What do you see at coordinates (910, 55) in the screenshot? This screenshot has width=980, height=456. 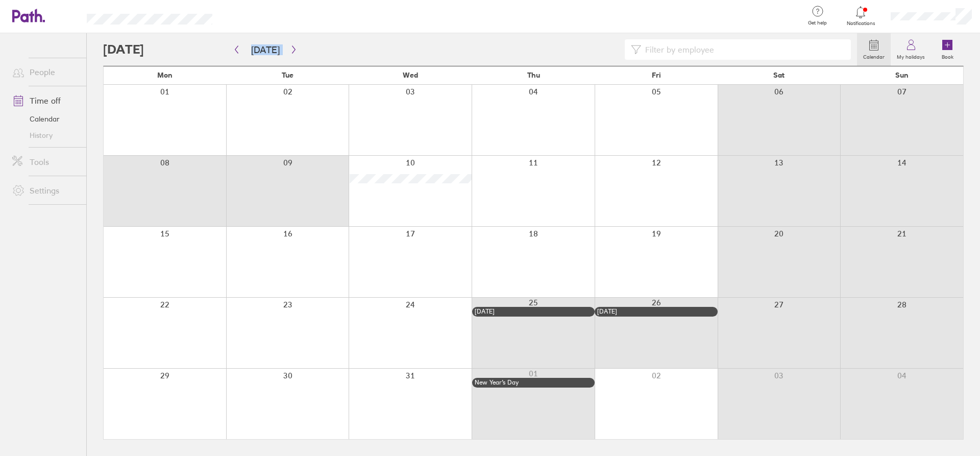 I see `label: My holidays` at bounding box center [910, 55].